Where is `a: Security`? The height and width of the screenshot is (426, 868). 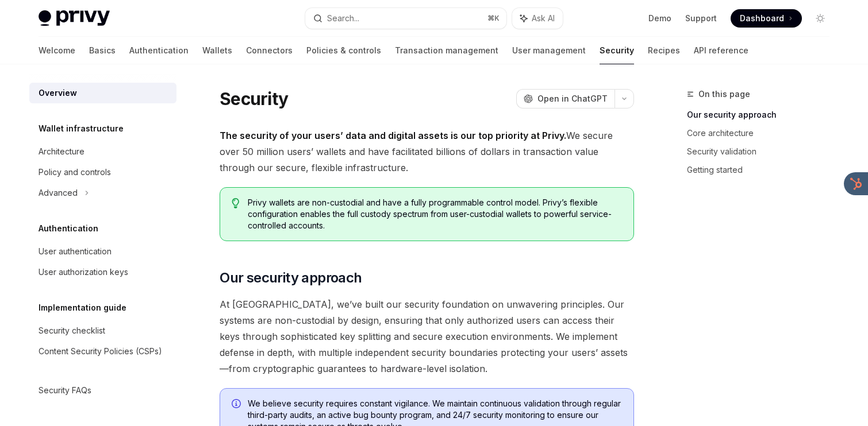 a: Security is located at coordinates (617, 51).